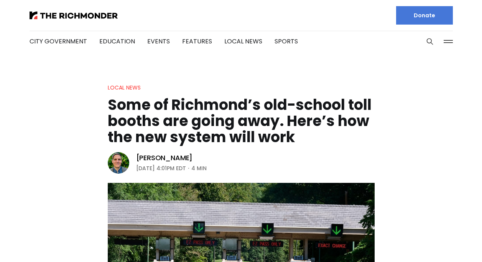  I want to click on a: Donate, so click(425, 15).